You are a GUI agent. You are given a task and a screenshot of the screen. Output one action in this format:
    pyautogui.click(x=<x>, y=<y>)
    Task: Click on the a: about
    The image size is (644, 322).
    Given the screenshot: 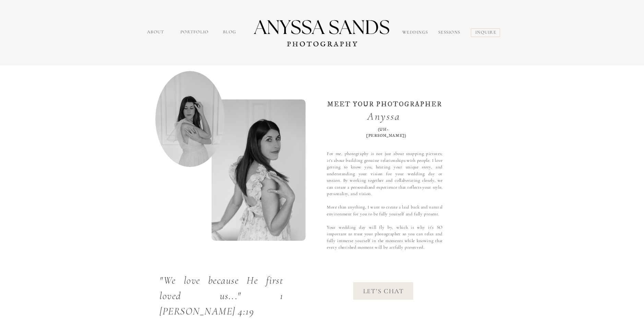 What is the action you would take?
    pyautogui.click(x=156, y=32)
    